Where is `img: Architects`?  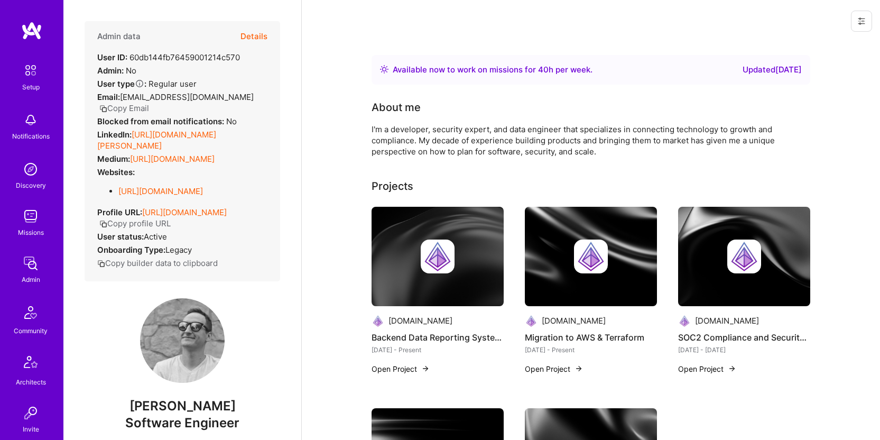 img: Architects is located at coordinates (31, 364).